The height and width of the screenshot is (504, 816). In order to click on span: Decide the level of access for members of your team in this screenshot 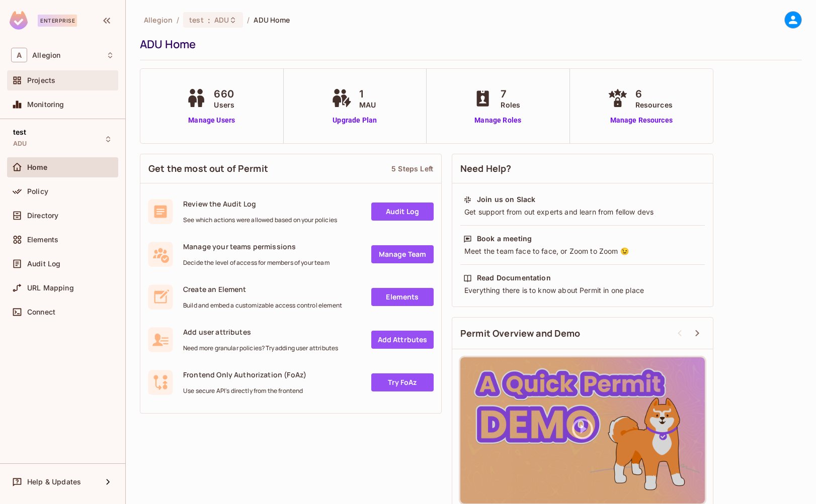, I will do `click(256, 263)`.